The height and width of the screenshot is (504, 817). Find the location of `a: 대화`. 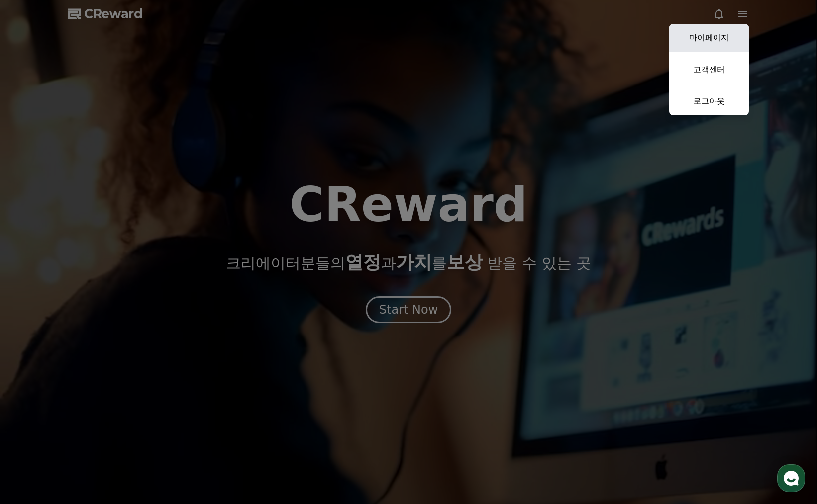

a: 대화 is located at coordinates (97, 328).